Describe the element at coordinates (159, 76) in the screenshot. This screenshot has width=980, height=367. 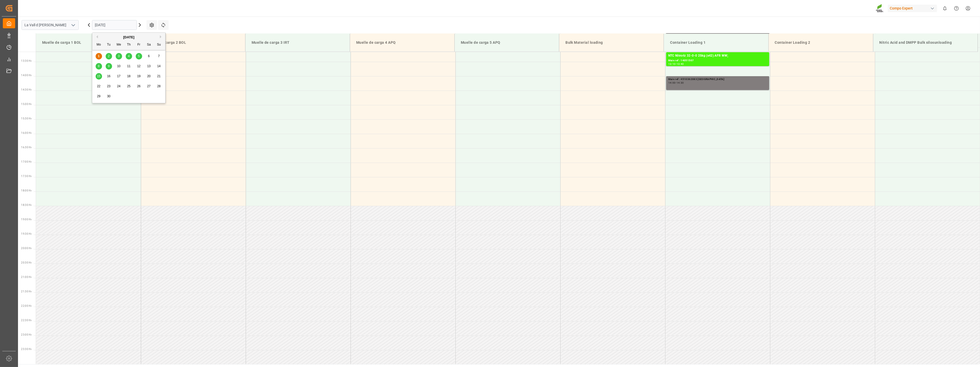
I see `div: Choose Sunday, September 21st, 2025` at that location.